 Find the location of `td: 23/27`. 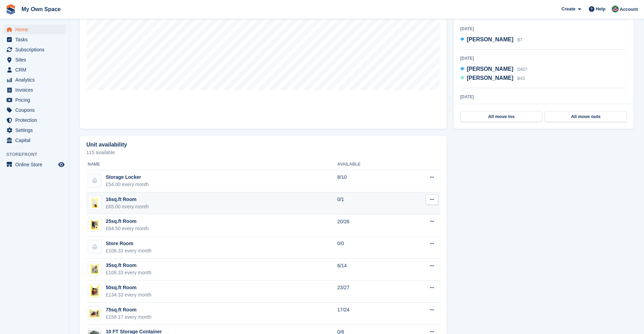

td: 23/27 is located at coordinates (369, 292).